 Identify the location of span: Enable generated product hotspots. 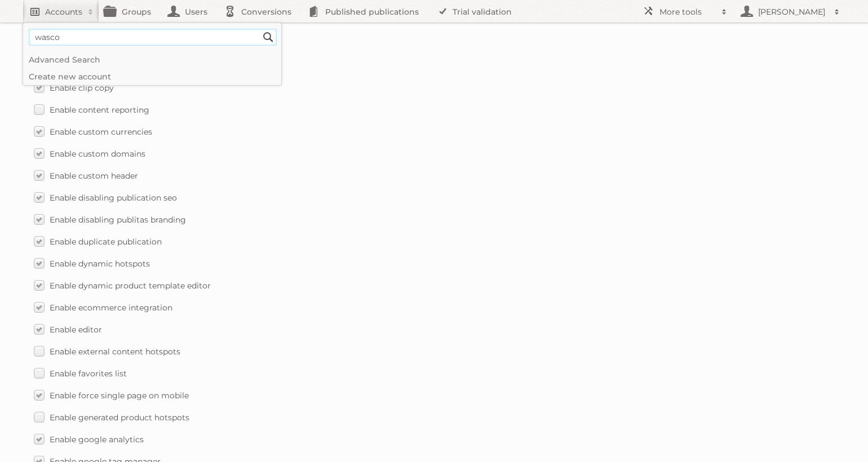
(120, 418).